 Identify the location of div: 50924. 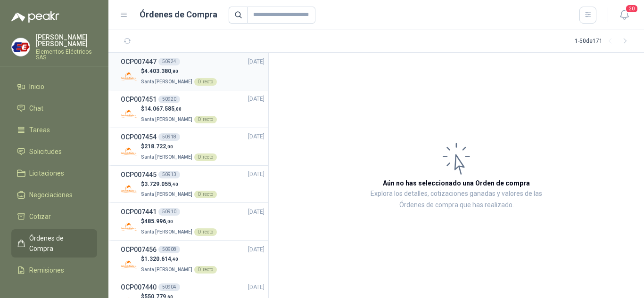
(170, 62).